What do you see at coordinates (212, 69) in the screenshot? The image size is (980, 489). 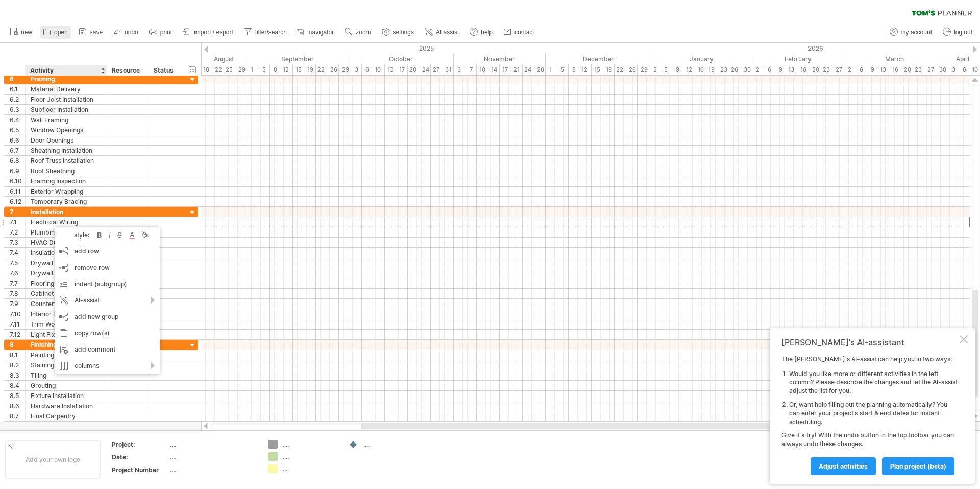 I see `div: 18 - 22` at bounding box center [212, 69].